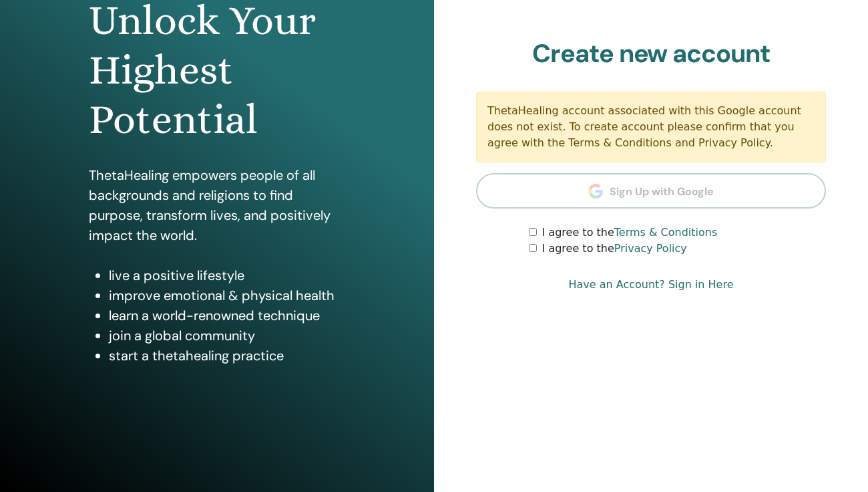 The width and height of the screenshot is (868, 492). What do you see at coordinates (651, 54) in the screenshot?
I see `h2: Create new account` at bounding box center [651, 54].